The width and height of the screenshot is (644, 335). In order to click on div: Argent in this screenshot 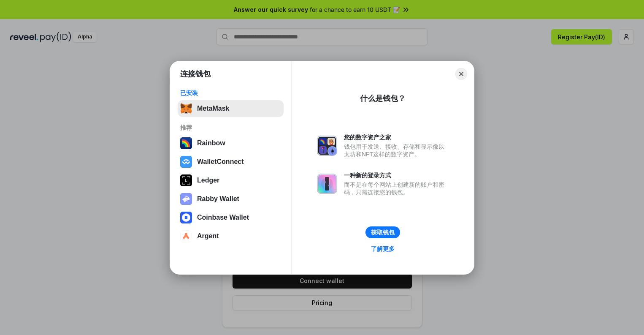, I will do `click(208, 236)`.